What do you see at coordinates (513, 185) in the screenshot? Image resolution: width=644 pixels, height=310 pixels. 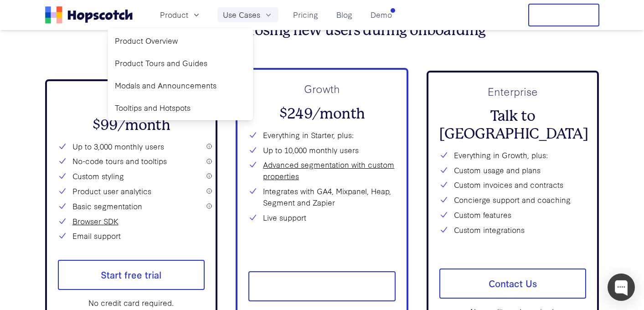 I see `li: Custom invoices and contracts` at bounding box center [513, 185].